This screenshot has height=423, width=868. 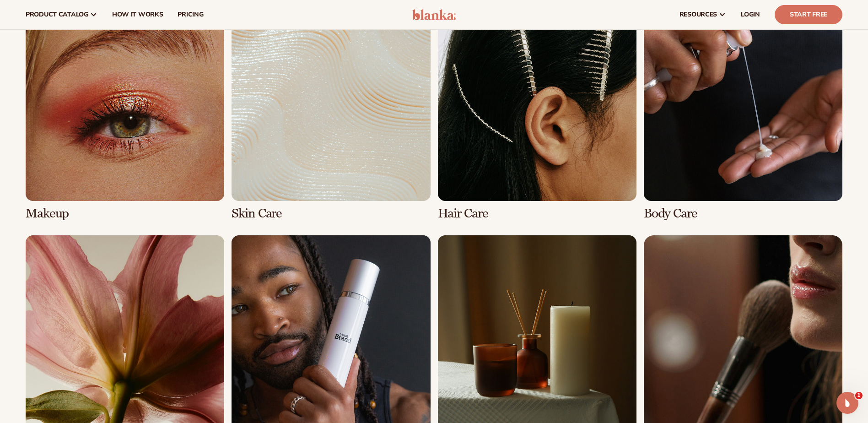 What do you see at coordinates (809, 15) in the screenshot?
I see `a: Start Free` at bounding box center [809, 15].